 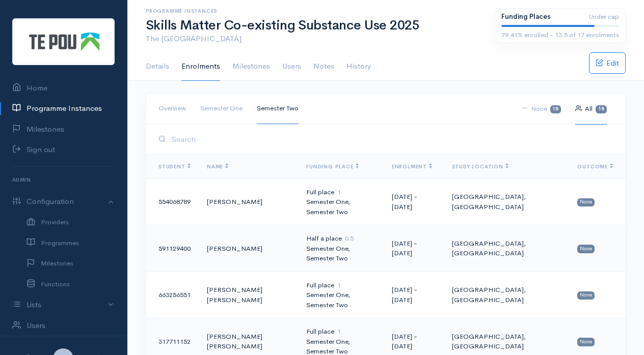 I want to click on a: Users, so click(x=291, y=67).